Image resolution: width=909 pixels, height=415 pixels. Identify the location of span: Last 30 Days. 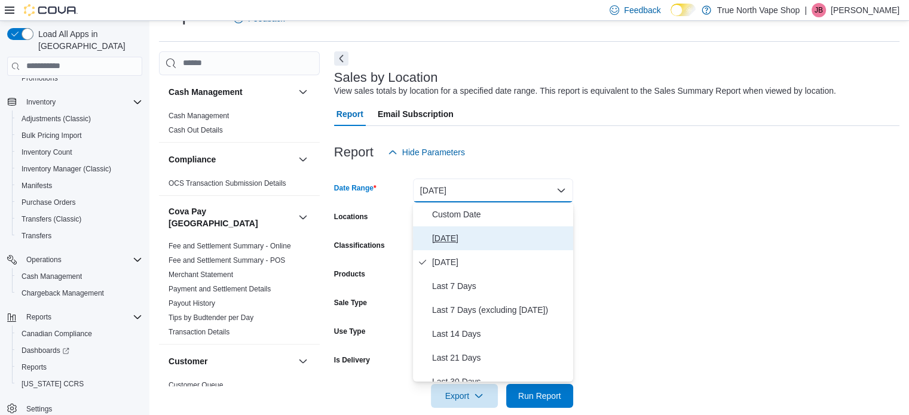
(500, 382).